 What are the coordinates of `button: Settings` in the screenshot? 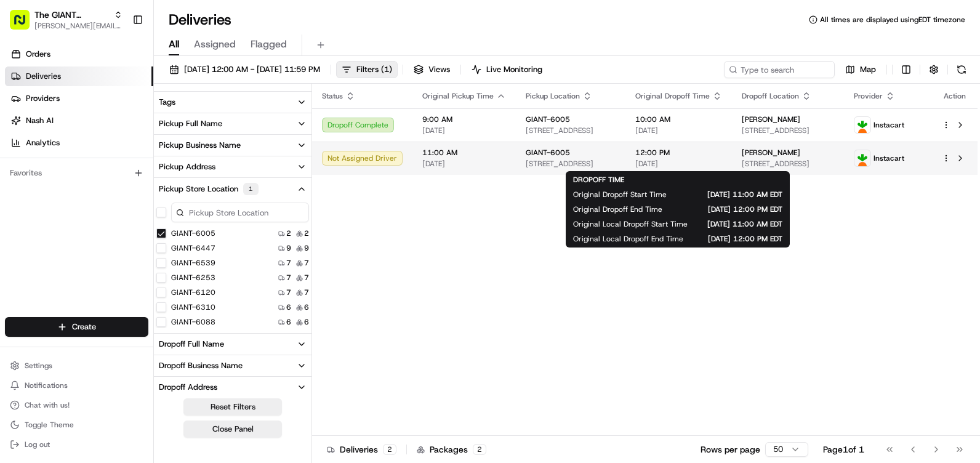 It's located at (76, 365).